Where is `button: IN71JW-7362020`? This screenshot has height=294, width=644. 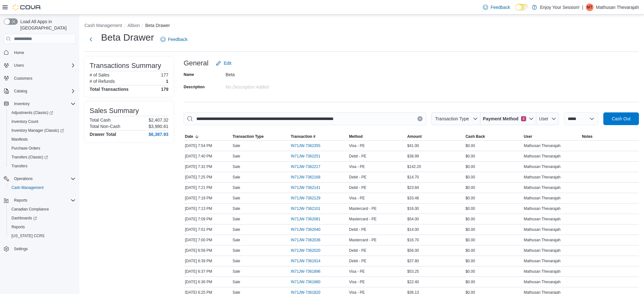 button: IN71JW-7362020 is located at coordinates (309, 250).